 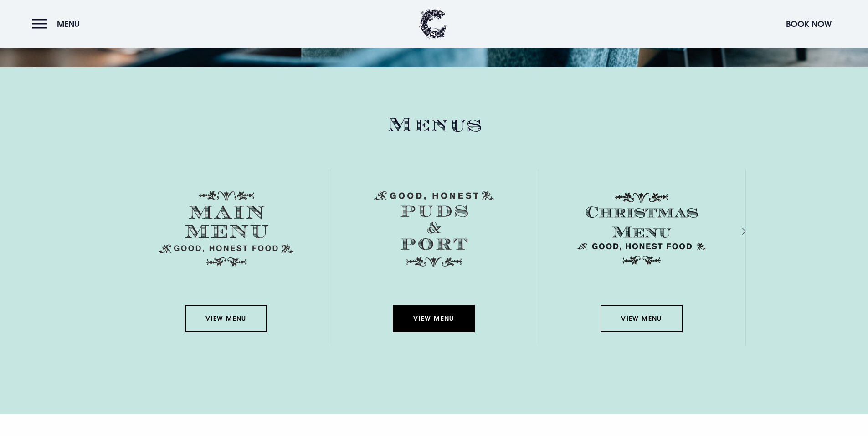 I want to click on h2: Menus, so click(x=434, y=125).